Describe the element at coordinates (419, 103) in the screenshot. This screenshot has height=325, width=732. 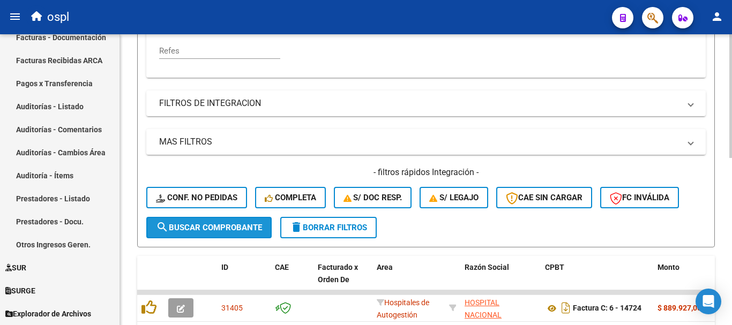
I see `mat-panel-title: FILTROS DE INTEGRACION` at that location.